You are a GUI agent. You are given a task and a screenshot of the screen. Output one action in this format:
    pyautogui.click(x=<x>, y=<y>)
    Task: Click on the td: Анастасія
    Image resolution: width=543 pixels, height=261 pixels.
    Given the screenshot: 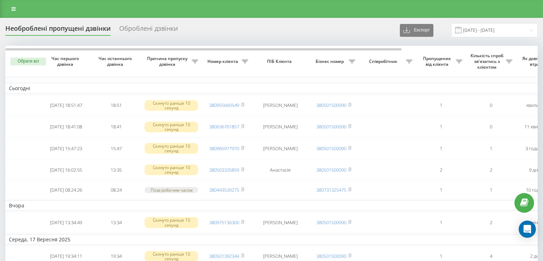 What is the action you would take?
    pyautogui.click(x=280, y=170)
    